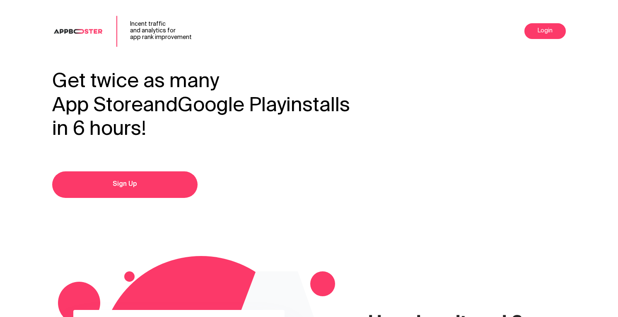 This screenshot has width=618, height=317. I want to click on span: Incent traffic and analytics for app rank improvement, so click(161, 31).